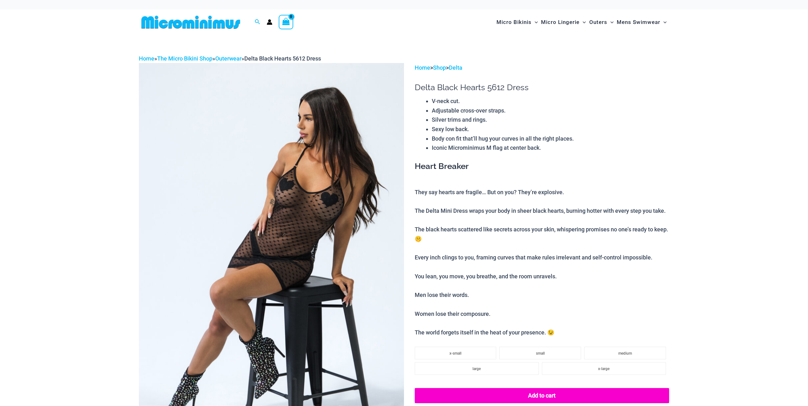 This screenshot has width=808, height=406. Describe the element at coordinates (185, 58) in the screenshot. I see `a: The Micro Bikini Shop` at that location.